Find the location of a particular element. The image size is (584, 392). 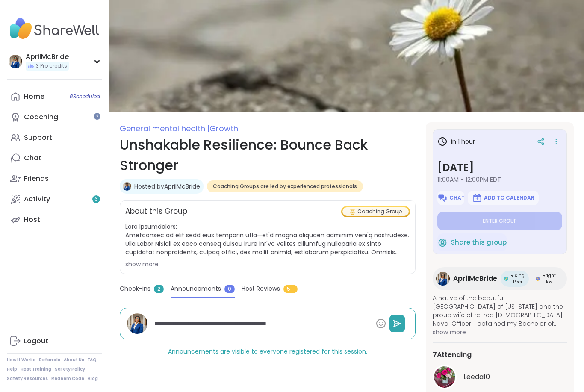

a: Redeem Code is located at coordinates (67, 379).